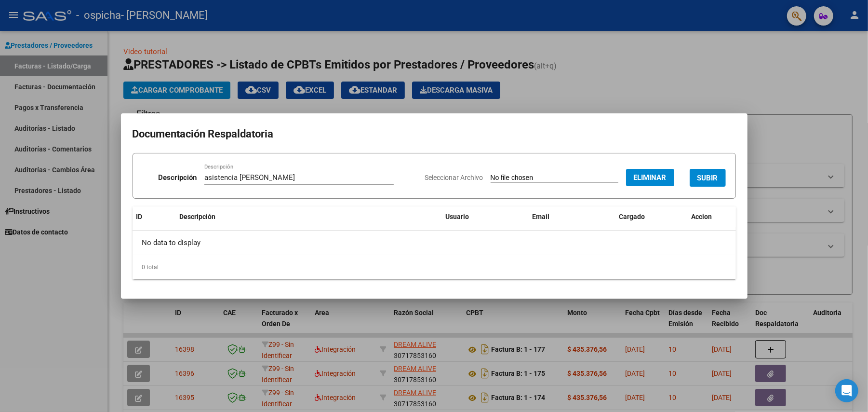  Describe the element at coordinates (454, 178) in the screenshot. I see `span: Seleccionar Archivo` at that location.